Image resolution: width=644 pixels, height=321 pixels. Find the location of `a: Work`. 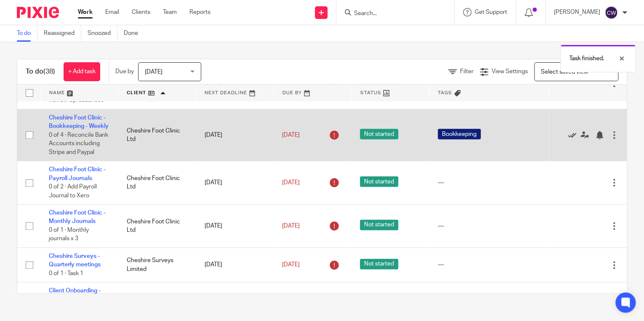

a: Work is located at coordinates (85, 12).